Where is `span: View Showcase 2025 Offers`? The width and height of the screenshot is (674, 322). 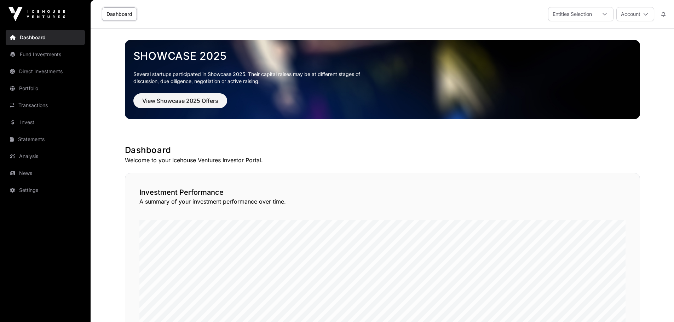 span: View Showcase 2025 Offers is located at coordinates (180, 101).